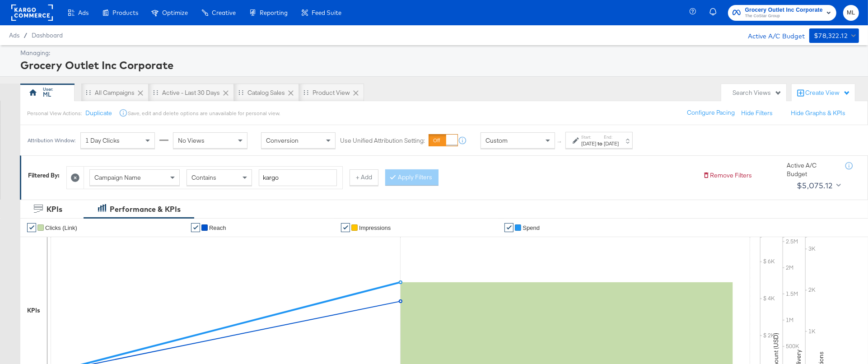 Image resolution: width=868 pixels, height=364 pixels. I want to click on button: Remove Filters, so click(727, 175).